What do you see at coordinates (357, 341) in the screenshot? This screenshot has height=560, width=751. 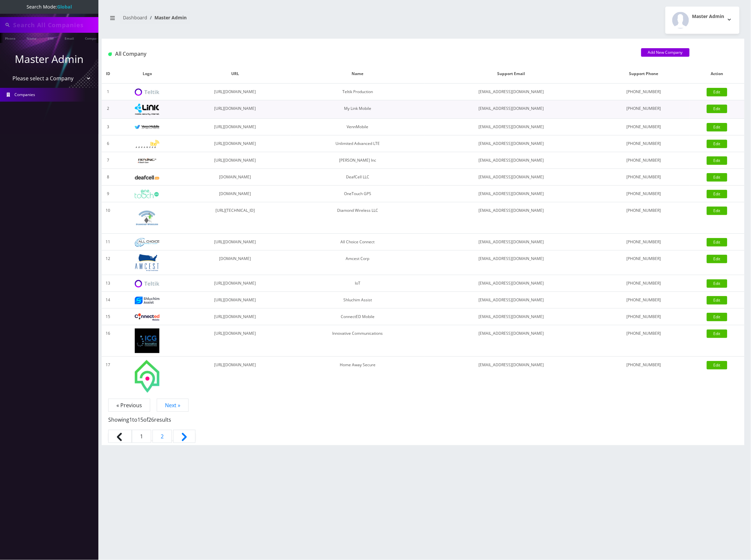 I see `td: Innovative Communications` at bounding box center [357, 341].